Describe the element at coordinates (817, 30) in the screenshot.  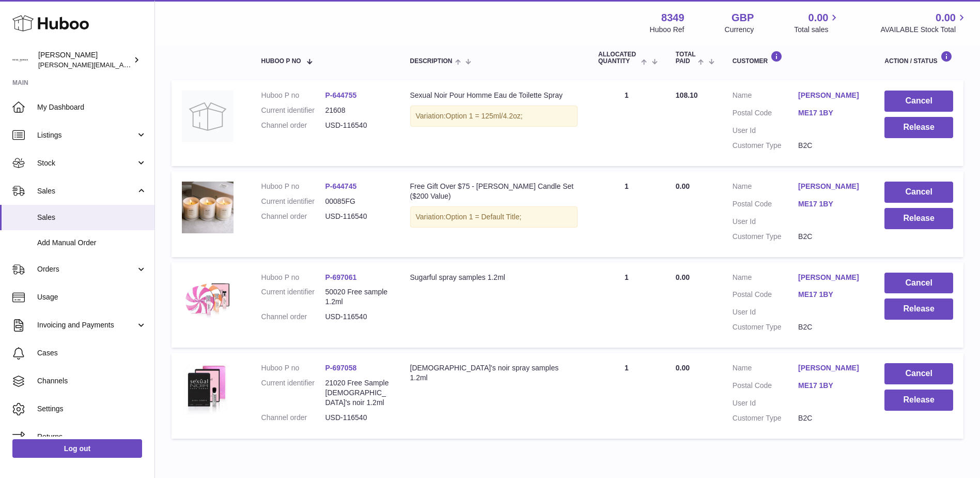
I see `span: Total sales` at that location.